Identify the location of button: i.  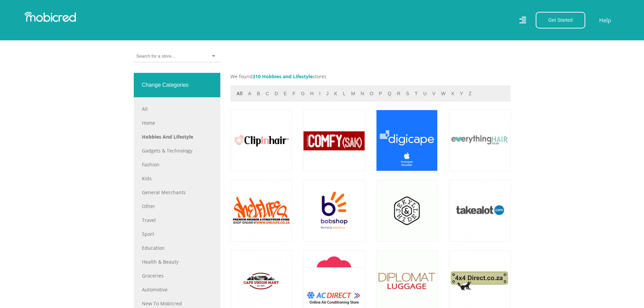
(320, 94).